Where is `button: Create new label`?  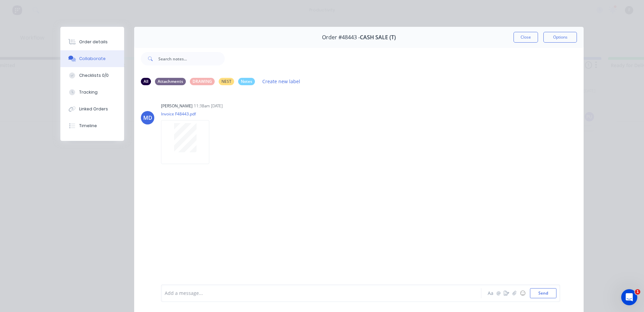 button: Create new label is located at coordinates (282, 81).